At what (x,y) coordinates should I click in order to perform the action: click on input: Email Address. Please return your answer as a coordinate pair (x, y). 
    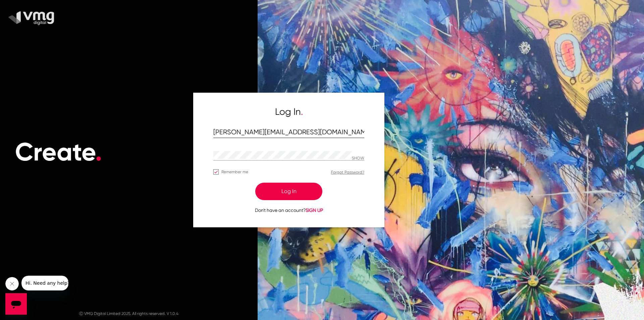
    Looking at the image, I should click on (289, 132).